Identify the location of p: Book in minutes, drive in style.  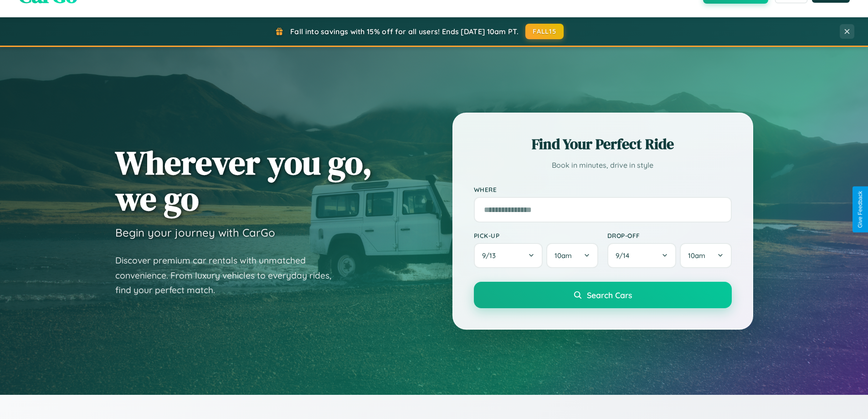
(603, 165).